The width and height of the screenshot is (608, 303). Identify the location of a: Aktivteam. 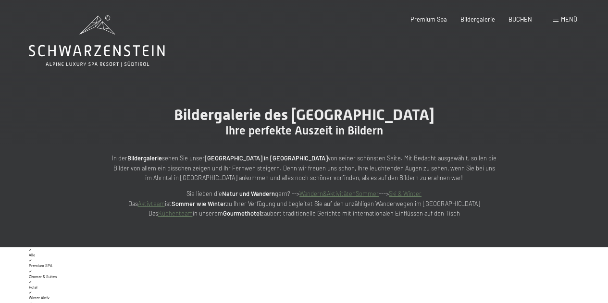
(151, 204).